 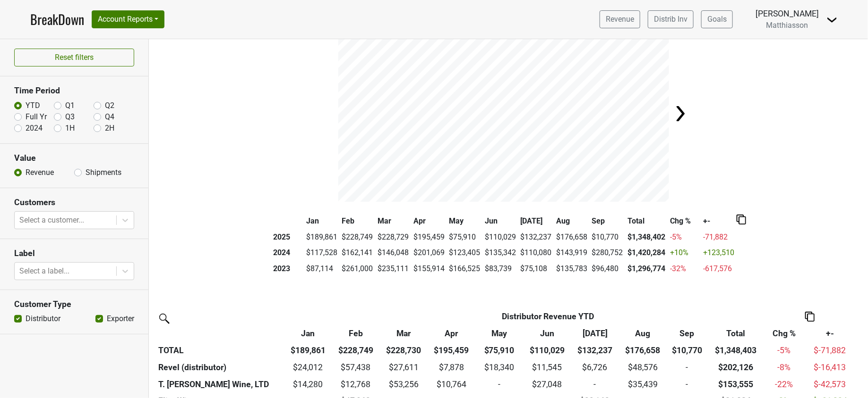 What do you see at coordinates (787, 25) in the screenshot?
I see `span: Matthiasson` at bounding box center [787, 25].